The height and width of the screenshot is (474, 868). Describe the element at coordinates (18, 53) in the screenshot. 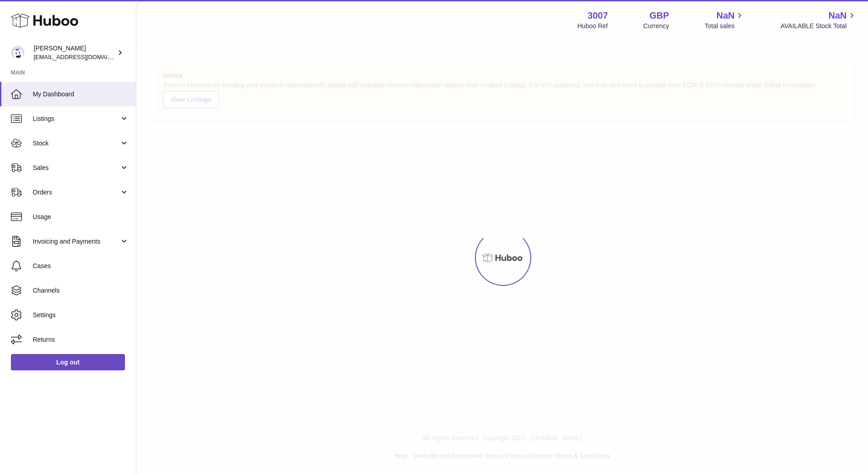

I see `img: bevmay@maysama.com` at that location.